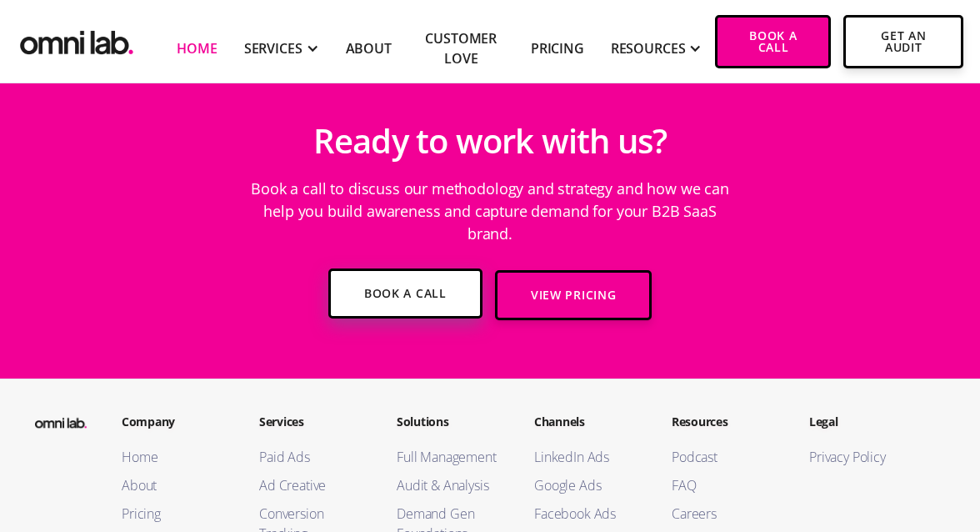  Describe the element at coordinates (724, 513) in the screenshot. I see `a: Careers` at that location.